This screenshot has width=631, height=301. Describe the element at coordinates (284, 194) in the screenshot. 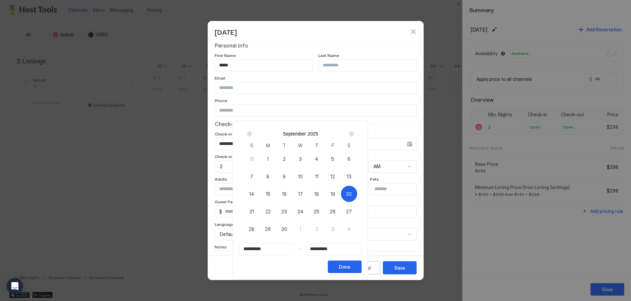

I see `span: 16` at that location.